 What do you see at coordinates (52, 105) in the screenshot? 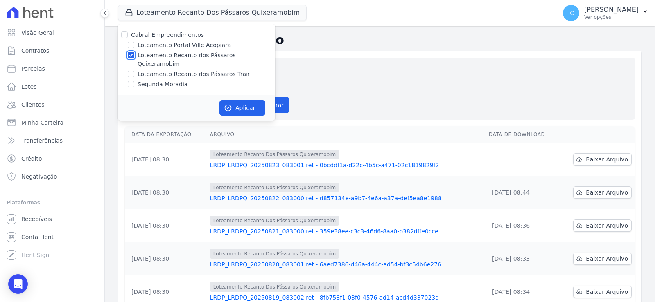
I see `a: Clientes` at bounding box center [52, 105].